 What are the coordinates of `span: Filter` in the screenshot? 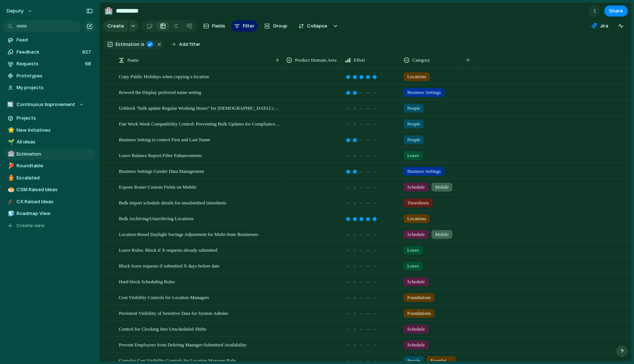 It's located at (249, 26).